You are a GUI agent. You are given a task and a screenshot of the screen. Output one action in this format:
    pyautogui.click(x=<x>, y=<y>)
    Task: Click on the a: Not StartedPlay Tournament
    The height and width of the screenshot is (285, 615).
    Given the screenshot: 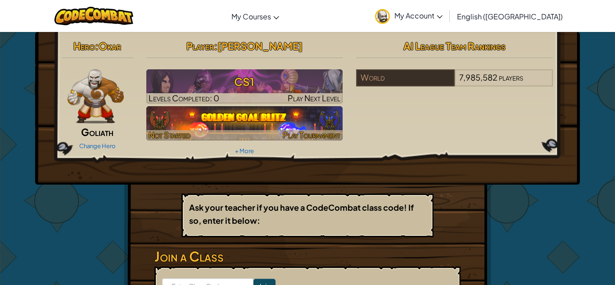 What is the action you would take?
    pyautogui.click(x=245, y=123)
    